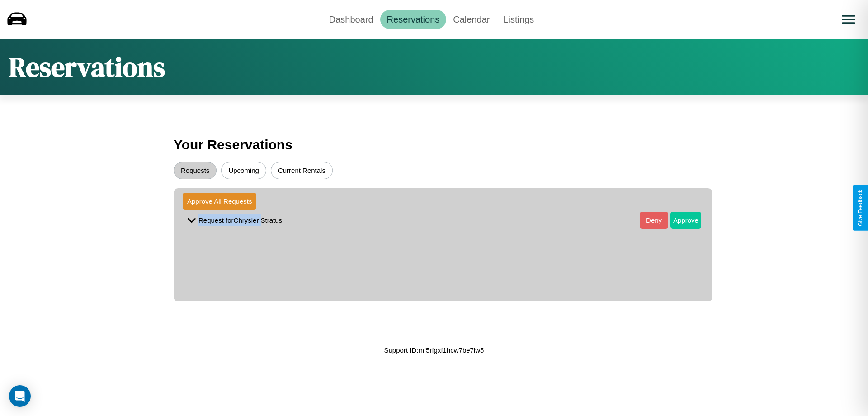  What do you see at coordinates (302, 170) in the screenshot?
I see `button: Current Rentals` at bounding box center [302, 170].